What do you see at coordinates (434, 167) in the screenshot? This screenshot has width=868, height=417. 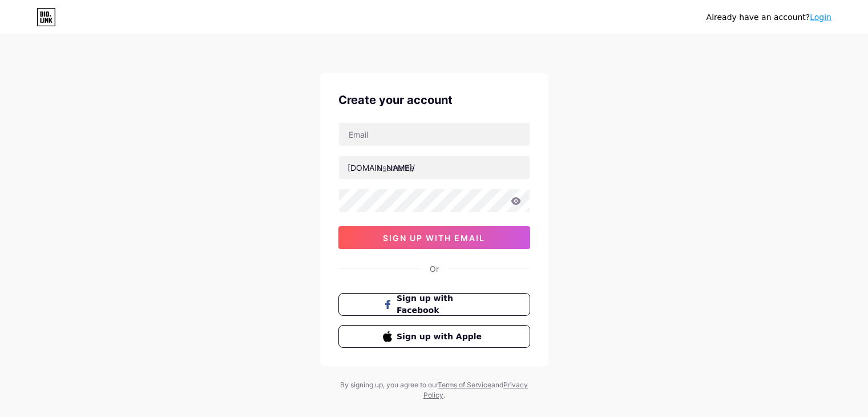 I see `input: username` at bounding box center [434, 167].